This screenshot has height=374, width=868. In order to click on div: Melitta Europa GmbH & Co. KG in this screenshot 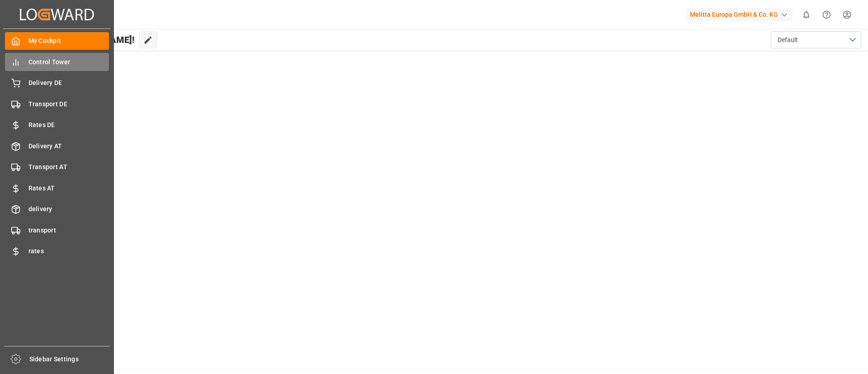, I will do `click(739, 15)`.